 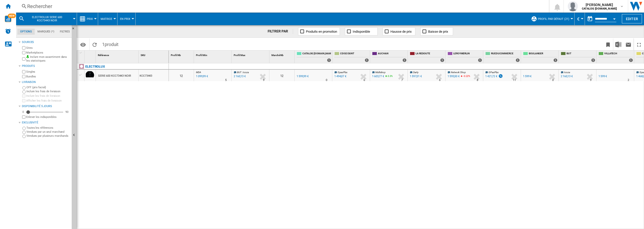 I want to click on button: Editer, so click(x=631, y=19).